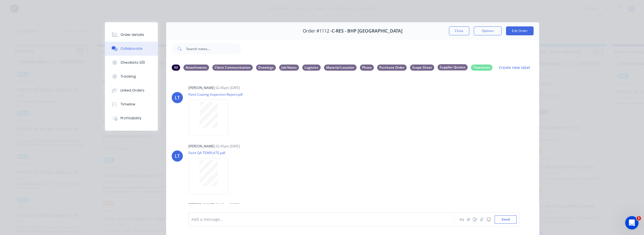  I want to click on button: Edit Order, so click(519, 31).